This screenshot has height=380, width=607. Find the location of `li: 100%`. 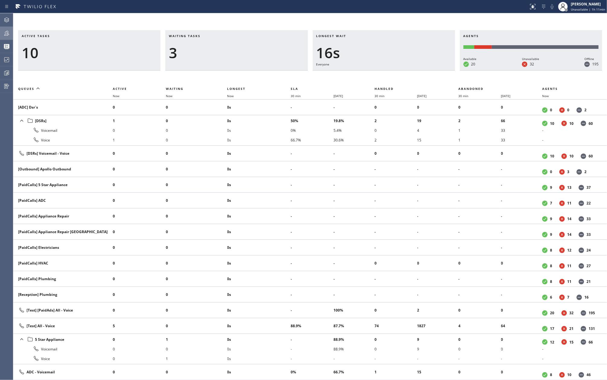

li: 100% is located at coordinates (354, 310).